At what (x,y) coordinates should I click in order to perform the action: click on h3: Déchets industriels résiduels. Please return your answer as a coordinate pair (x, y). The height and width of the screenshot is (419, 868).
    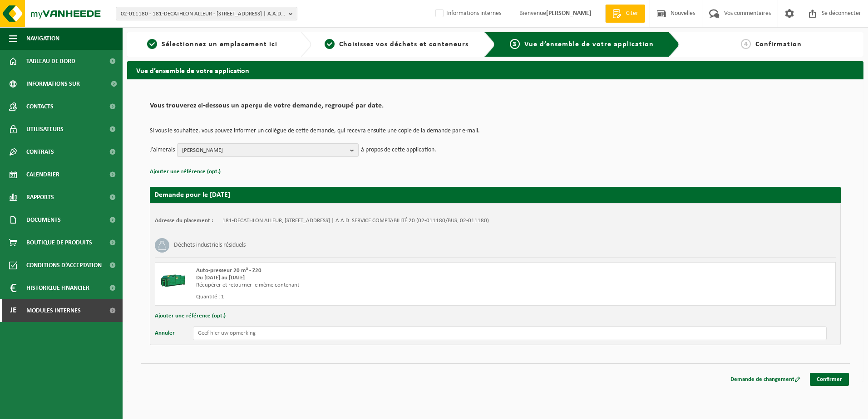
    Looking at the image, I should click on (210, 246).